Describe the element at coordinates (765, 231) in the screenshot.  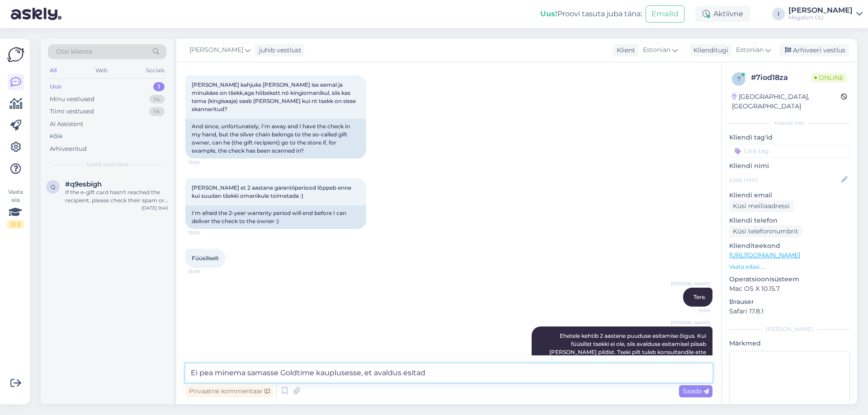
I see `div: Küsi telefoninumbrit` at that location.